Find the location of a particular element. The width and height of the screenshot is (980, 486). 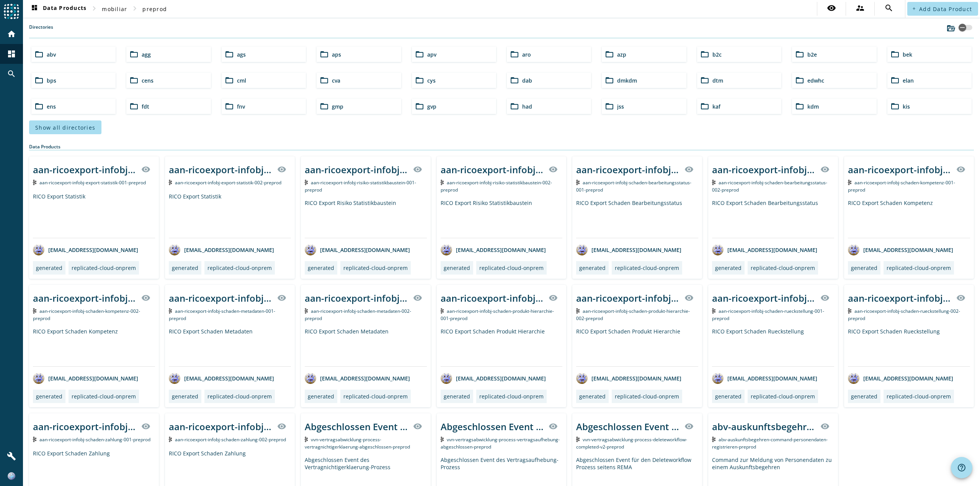

div: RICO Export Schaden Bearbeitungsstatus is located at coordinates (773, 219).